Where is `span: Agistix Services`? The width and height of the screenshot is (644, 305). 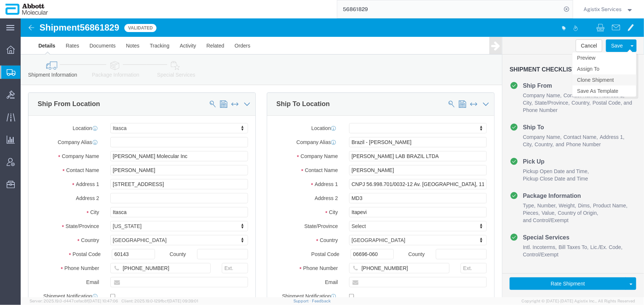
span: Agistix Services is located at coordinates (603, 9).